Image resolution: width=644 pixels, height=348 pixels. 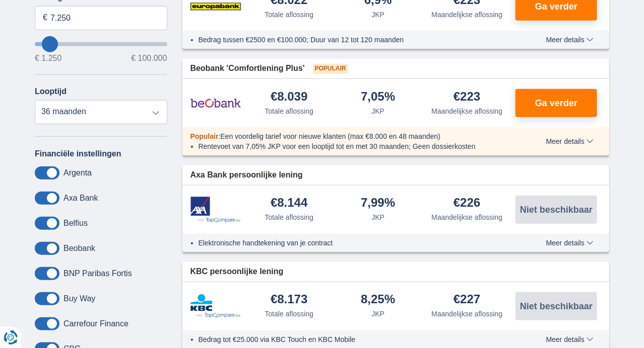 I want to click on li: Bedrag tot €25.000 via KBC Touch en KBC Mobile, so click(x=354, y=340).